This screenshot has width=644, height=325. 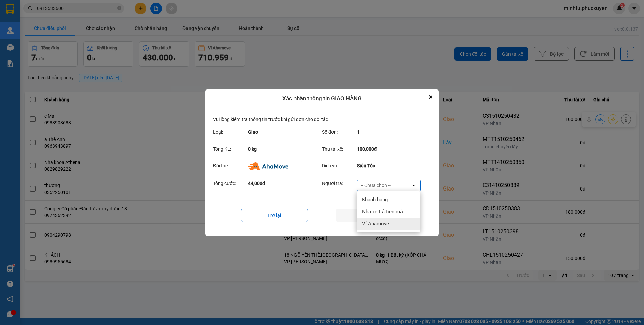 What do you see at coordinates (274, 215) in the screenshot?
I see `button: Trở lại` at bounding box center [274, 215].